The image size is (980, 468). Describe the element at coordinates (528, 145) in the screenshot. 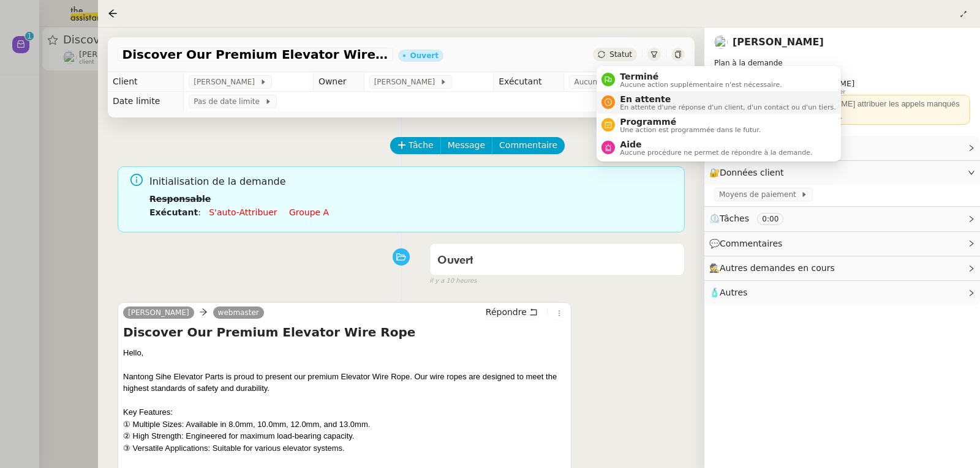

I see `span: Commentaire` at that location.